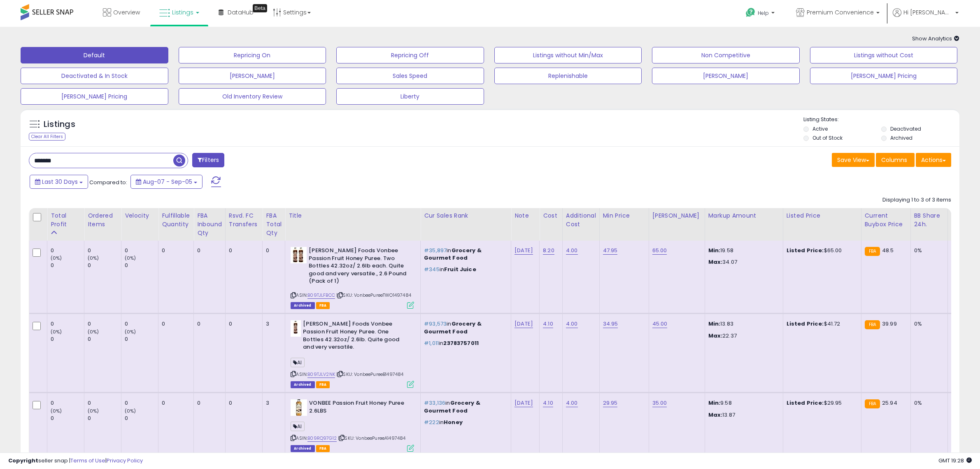 The image size is (980, 469). Describe the element at coordinates (303, 384) in the screenshot. I see `span: Listings that have been deleted from Seller Central` at that location.